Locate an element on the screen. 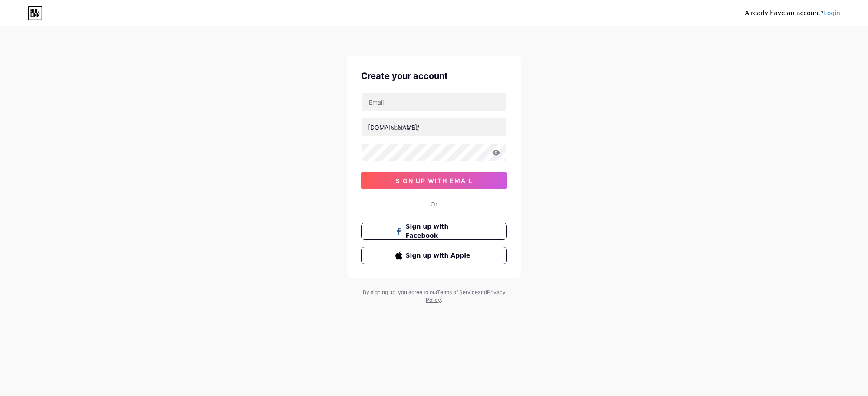  div: Create your account is located at coordinates (434, 76).